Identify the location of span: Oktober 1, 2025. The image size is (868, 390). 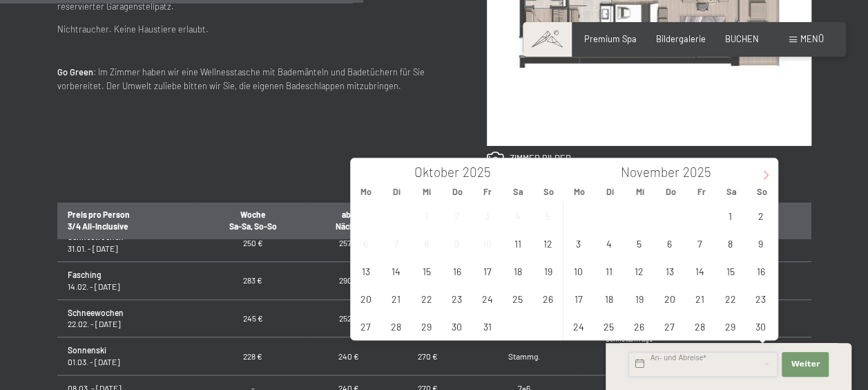
(426, 215).